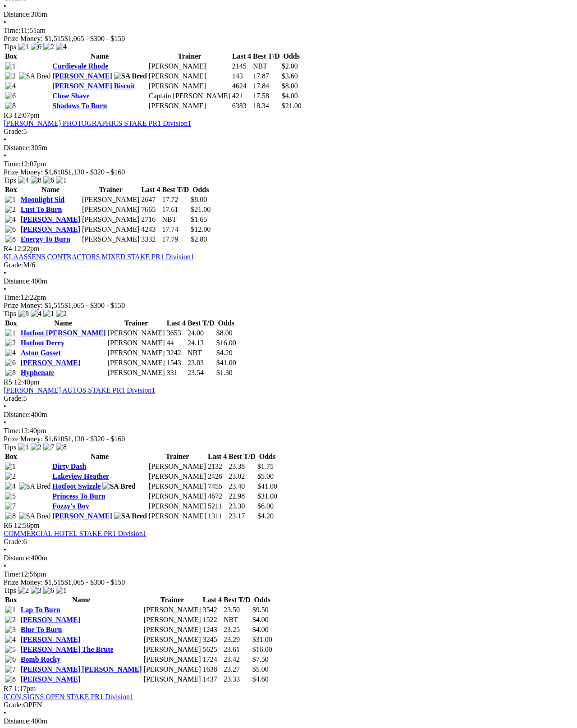 Image resolution: width=577 pixels, height=728 pixels. What do you see at coordinates (177, 373) in the screenshot?
I see `td: 331` at bounding box center [177, 373].